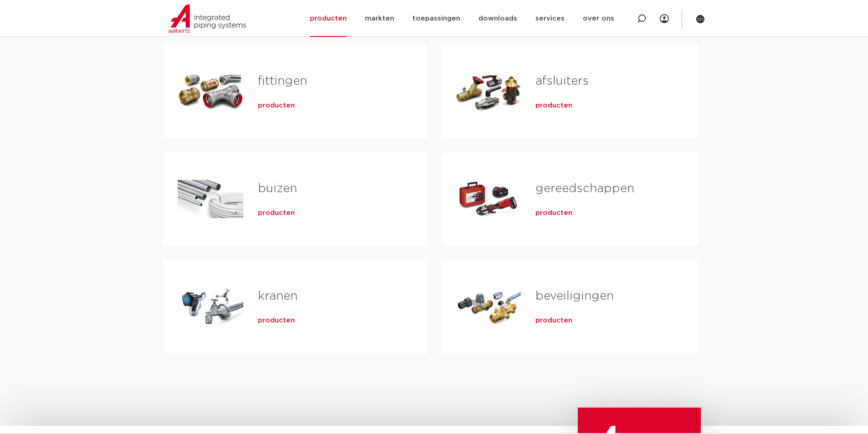 Image resolution: width=868 pixels, height=434 pixels. I want to click on a: afsluiters, so click(562, 81).